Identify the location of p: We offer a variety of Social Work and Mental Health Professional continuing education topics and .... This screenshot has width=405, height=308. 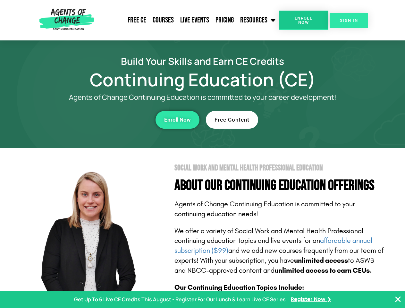
(280, 251).